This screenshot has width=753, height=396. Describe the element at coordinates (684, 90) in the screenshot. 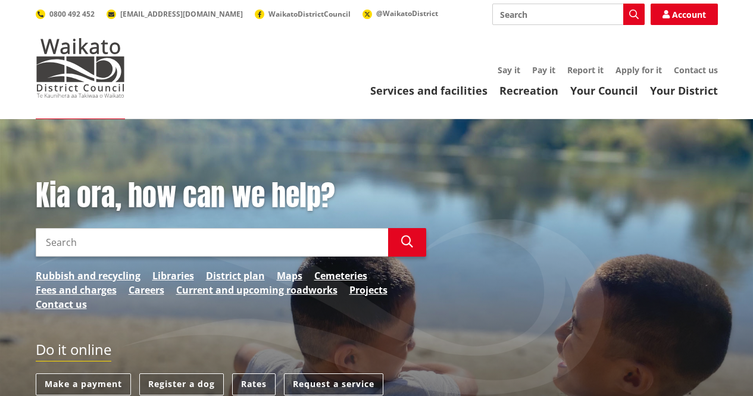

I see `a: Your District` at that location.